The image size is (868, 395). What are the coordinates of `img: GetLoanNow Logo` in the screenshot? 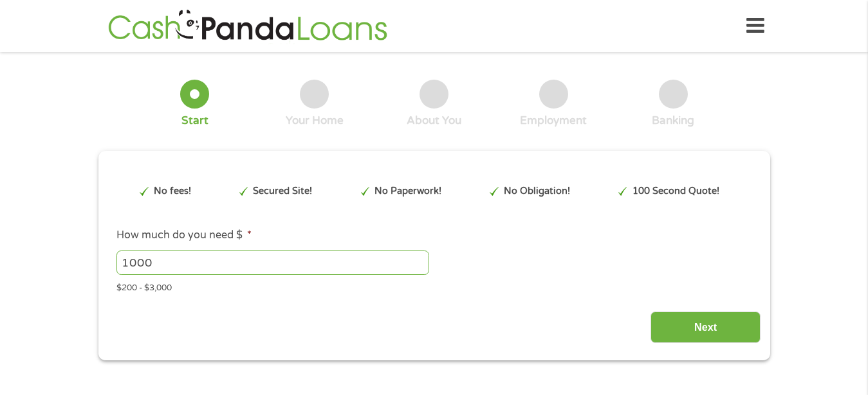 It's located at (247, 26).